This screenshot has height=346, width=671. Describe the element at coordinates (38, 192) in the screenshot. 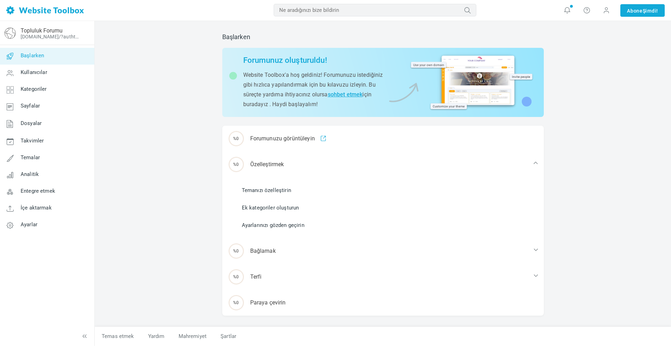

I see `font: Entegre etmek` at that location.